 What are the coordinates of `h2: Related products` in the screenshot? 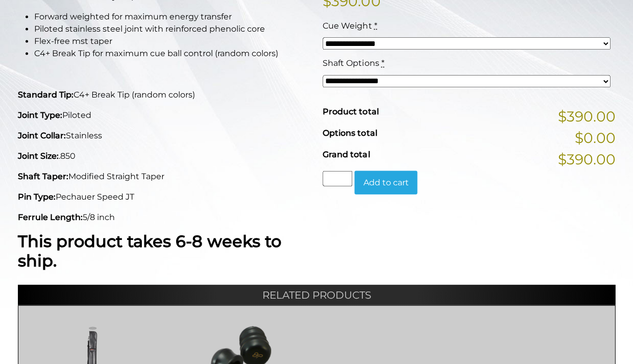 It's located at (317, 294).